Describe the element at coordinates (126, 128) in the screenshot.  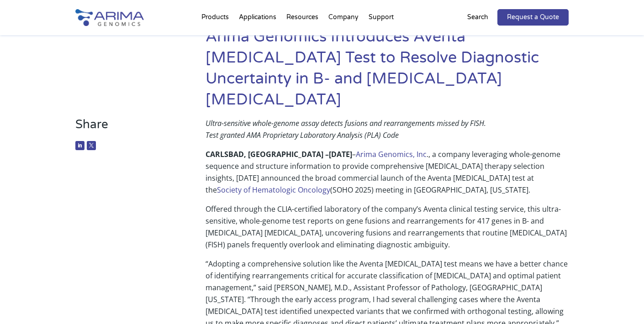
I see `h3: Share` at that location.